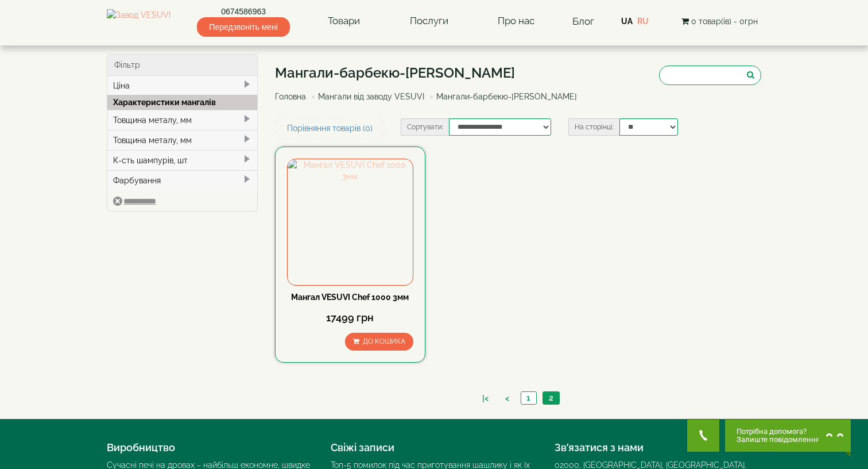 Image resolution: width=868 pixels, height=469 pixels. Describe the element at coordinates (290, 96) in the screenshot. I see `a: Головна` at that location.